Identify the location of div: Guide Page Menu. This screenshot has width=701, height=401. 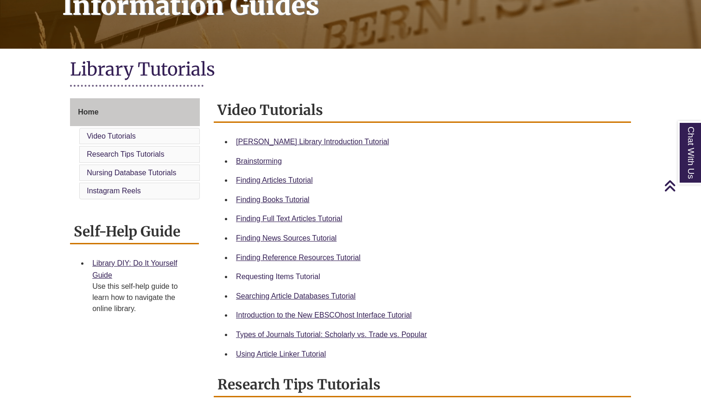
(135, 150).